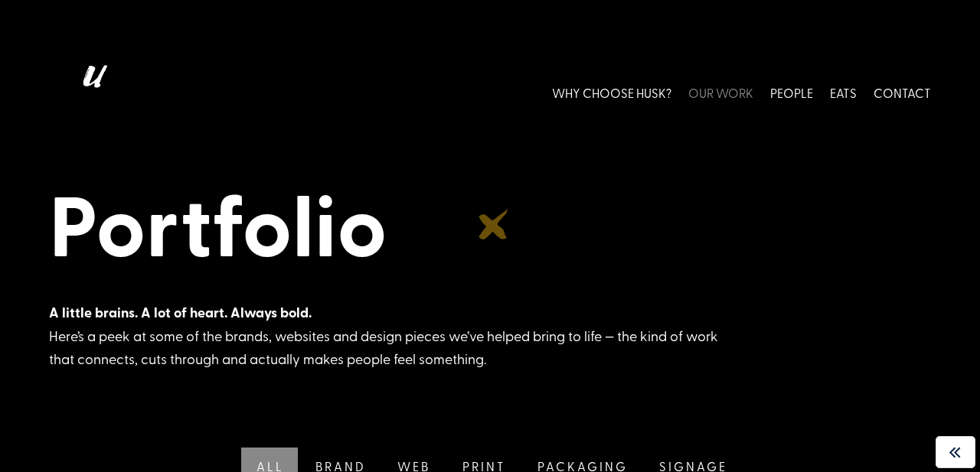 The width and height of the screenshot is (980, 472). What do you see at coordinates (490, 227) in the screenshot?
I see `h1: Portfolio` at bounding box center [490, 227].